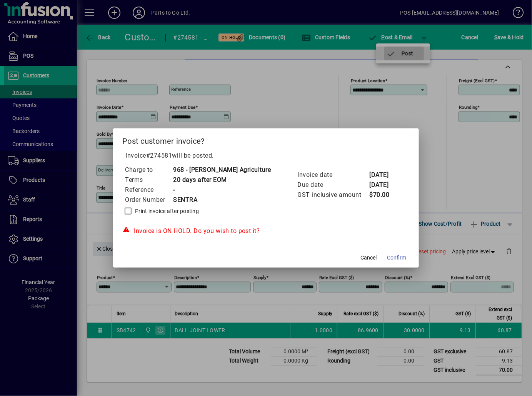  I want to click on button: Confirm, so click(397, 258).